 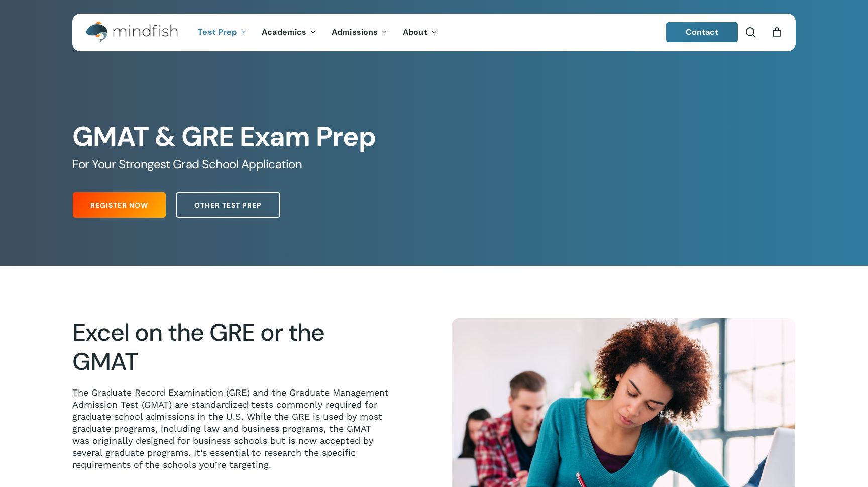 I want to click on h5: For Your Strongest Grad School Application, so click(x=433, y=165).